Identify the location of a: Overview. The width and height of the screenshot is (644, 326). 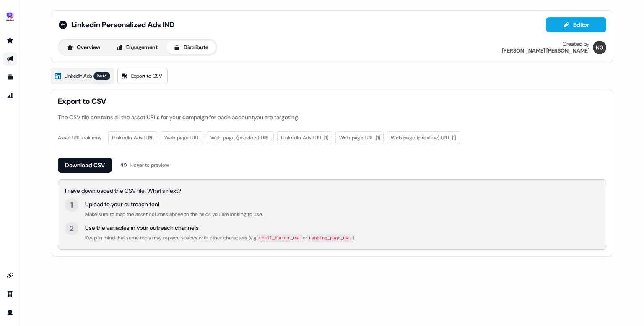
(84, 47).